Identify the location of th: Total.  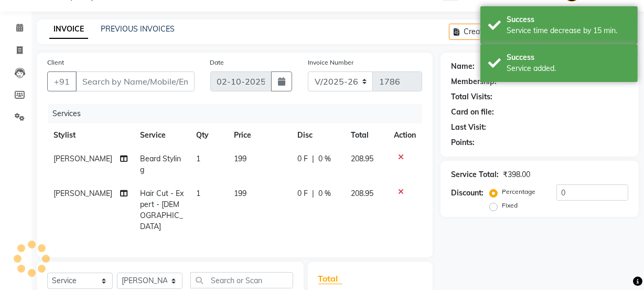
(366, 135).